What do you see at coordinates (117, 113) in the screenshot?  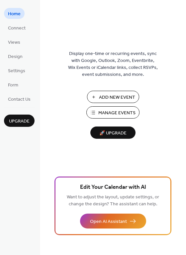 I see `span: Manage Events` at bounding box center [117, 113].